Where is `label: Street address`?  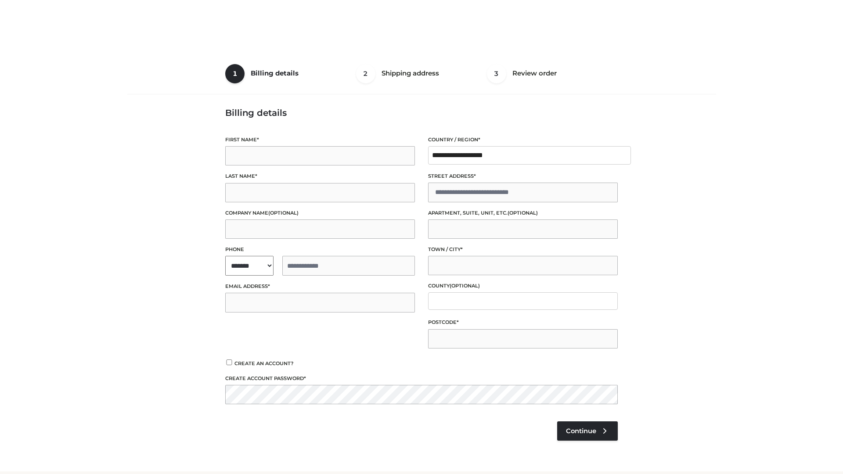 label: Street address is located at coordinates (523, 176).